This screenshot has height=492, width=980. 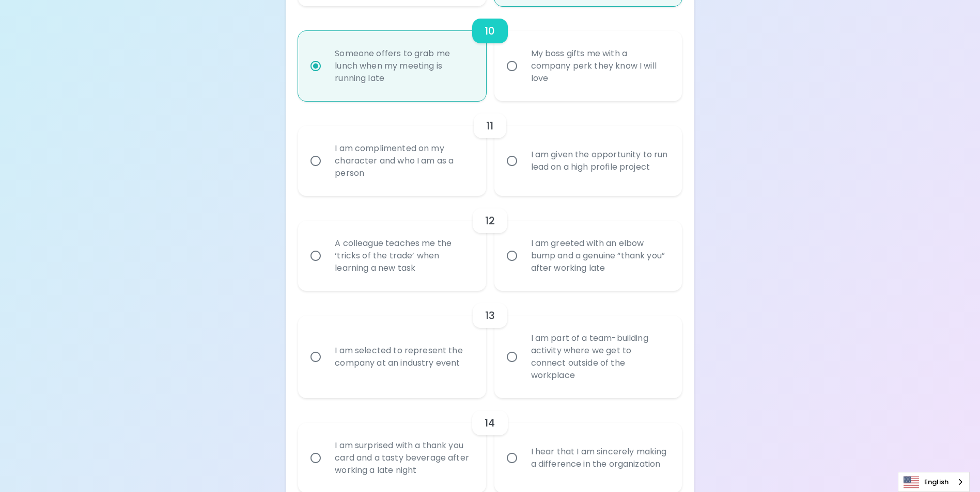 I want to click on div: I am selected to represent the company at an industry event, so click(x=403, y=358).